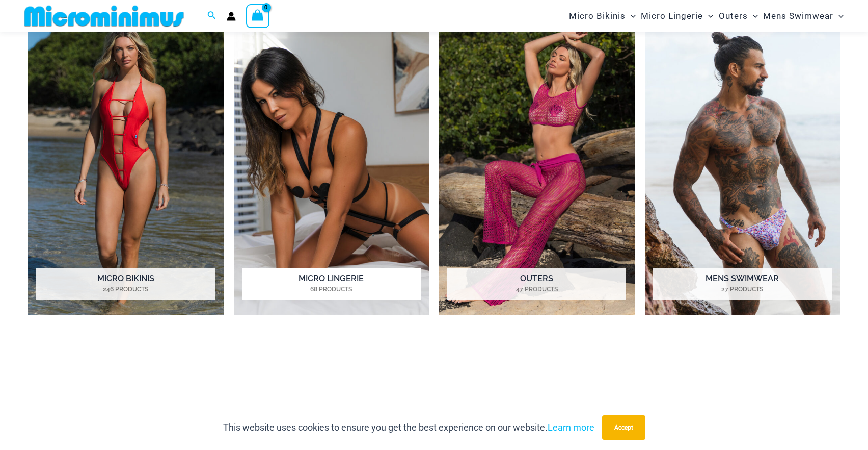 The image size is (868, 450). Describe the element at coordinates (571, 427) in the screenshot. I see `a: Learn more` at that location.